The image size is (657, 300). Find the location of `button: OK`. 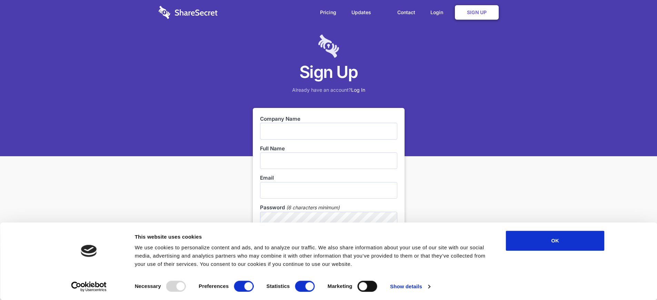

button: OK is located at coordinates (555, 241).